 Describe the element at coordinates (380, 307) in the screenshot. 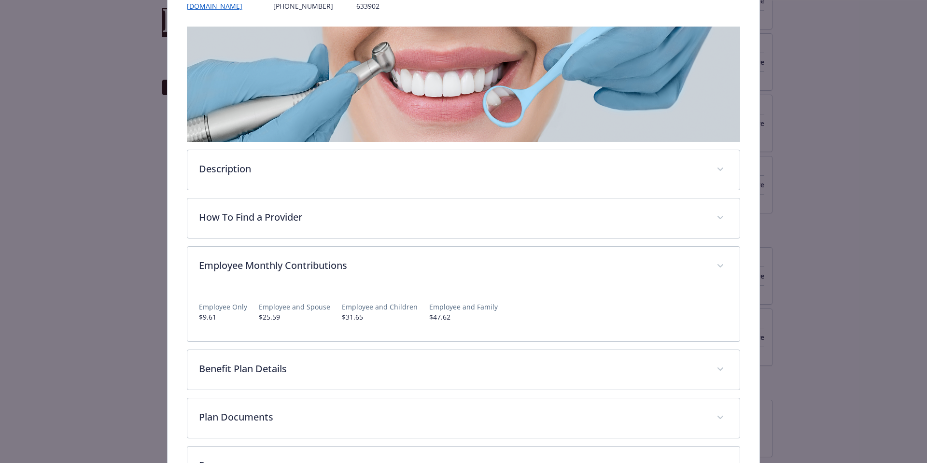

I see `p: Employee and Children` at that location.